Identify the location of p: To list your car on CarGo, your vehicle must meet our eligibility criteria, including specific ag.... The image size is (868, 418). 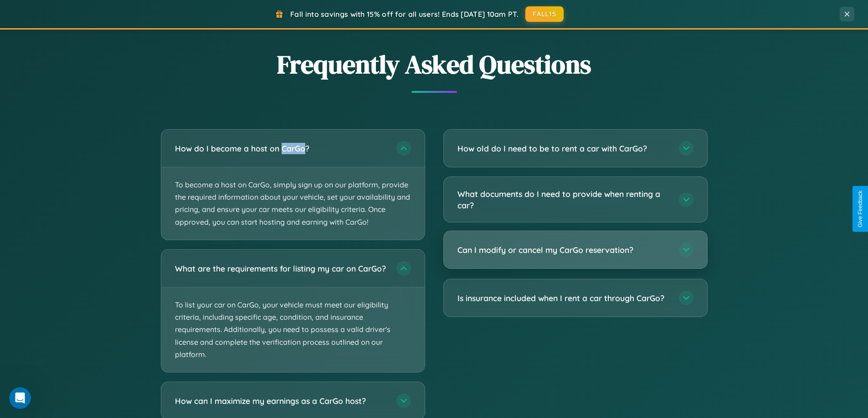
(293, 330).